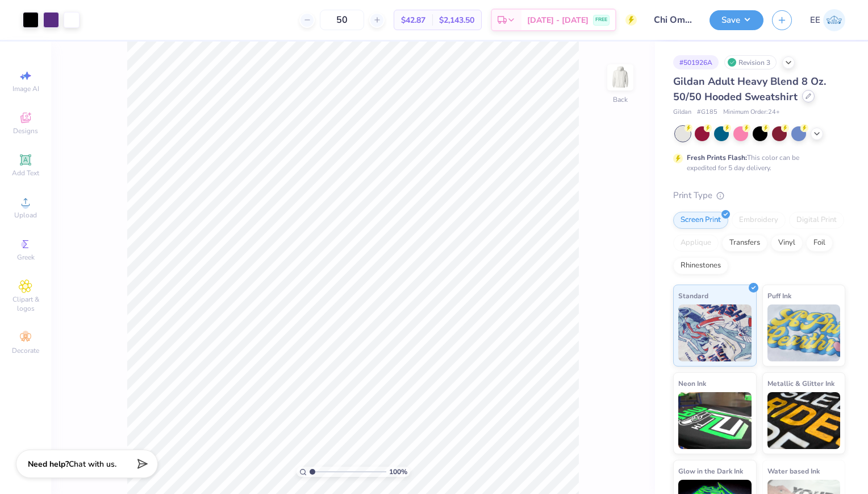 This screenshot has width=868, height=494. I want to click on span: $2,143.50, so click(457, 20).